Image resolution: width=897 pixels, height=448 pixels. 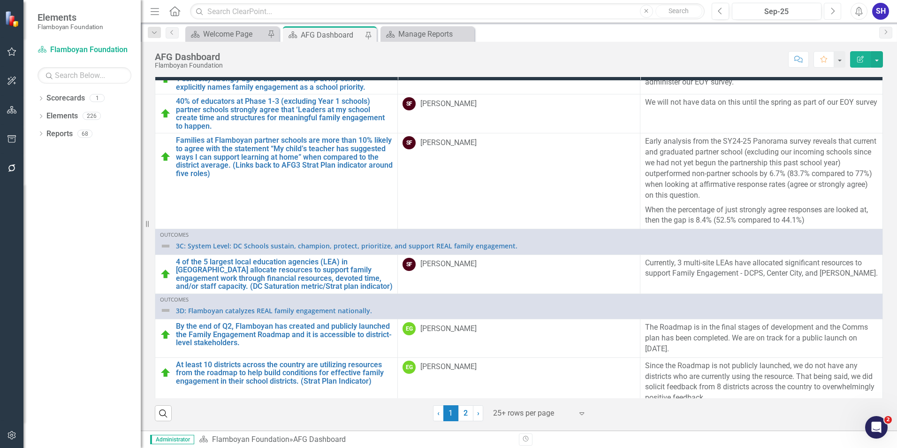 I want to click on a: Reports, so click(x=60, y=134).